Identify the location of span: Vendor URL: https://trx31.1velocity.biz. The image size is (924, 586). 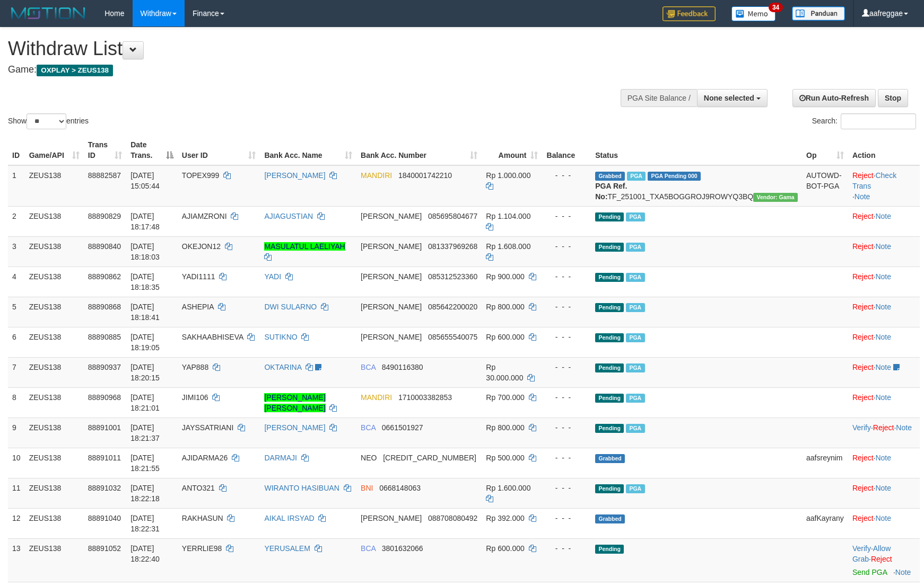
(776, 197).